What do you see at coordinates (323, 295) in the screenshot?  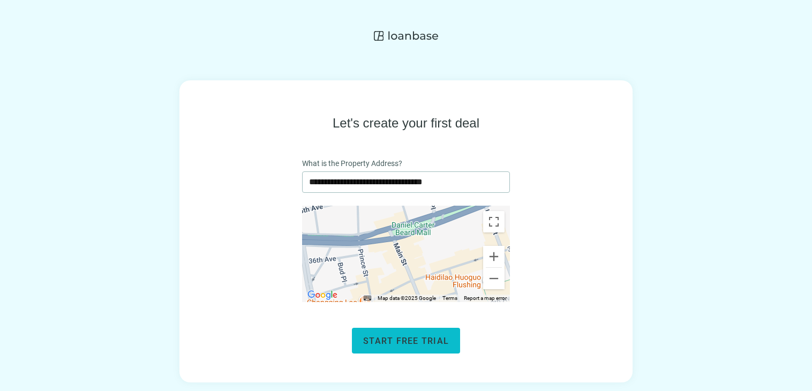 I see `img: Google` at bounding box center [323, 295].